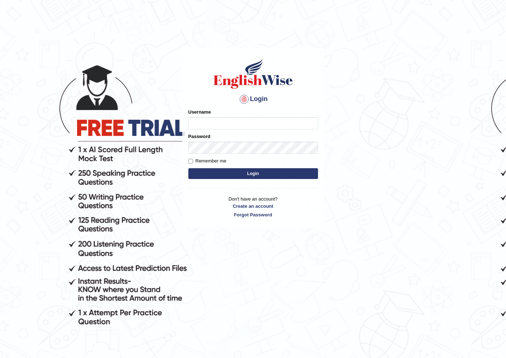  Describe the element at coordinates (253, 74) in the screenshot. I see `img: Logo of English Wise sign in for intelligent practice with AI` at that location.